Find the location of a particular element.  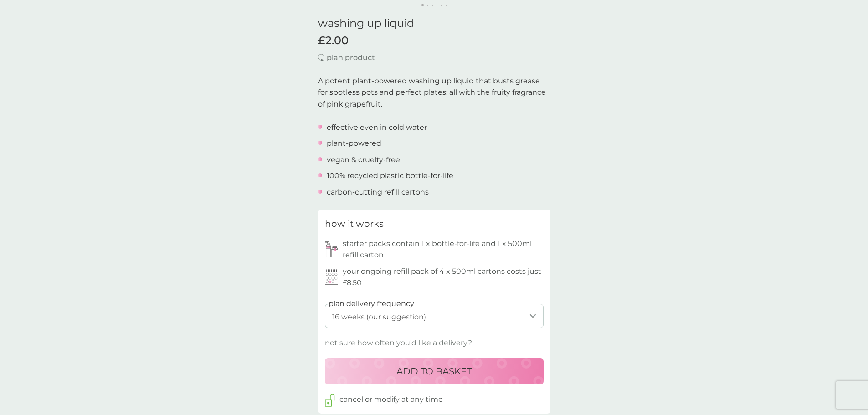

button: ADD TO BASKET is located at coordinates (434, 371).